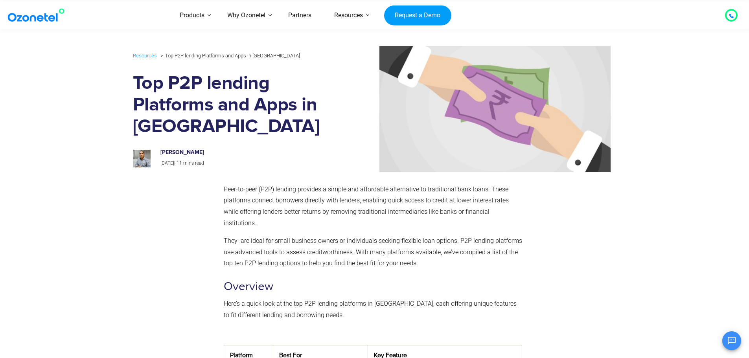  What do you see at coordinates (246, 15) in the screenshot?
I see `a: Why Ozonetel` at bounding box center [246, 15].